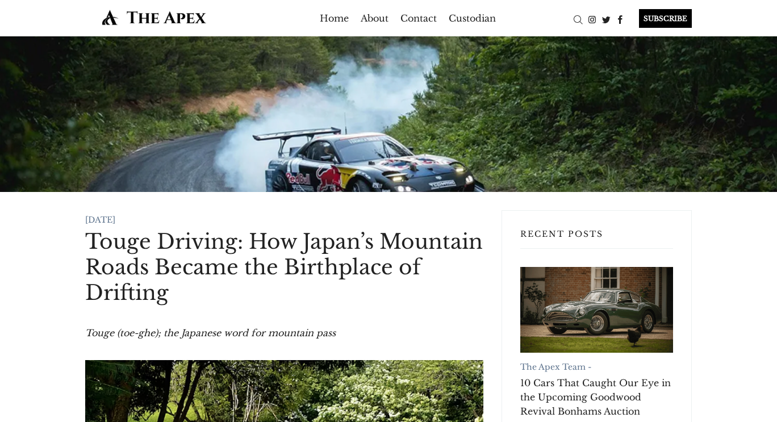  Describe the element at coordinates (596, 239) in the screenshot. I see `h3: Recent Posts` at that location.